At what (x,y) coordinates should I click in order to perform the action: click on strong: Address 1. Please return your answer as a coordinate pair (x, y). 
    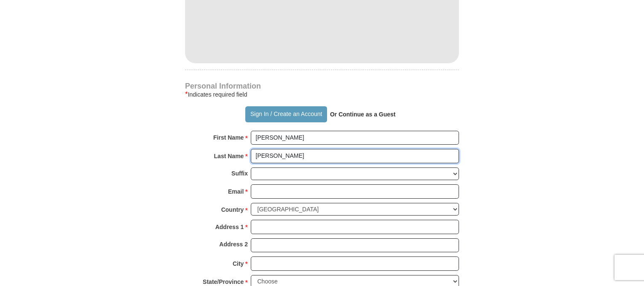
    Looking at the image, I should click on (230, 227).